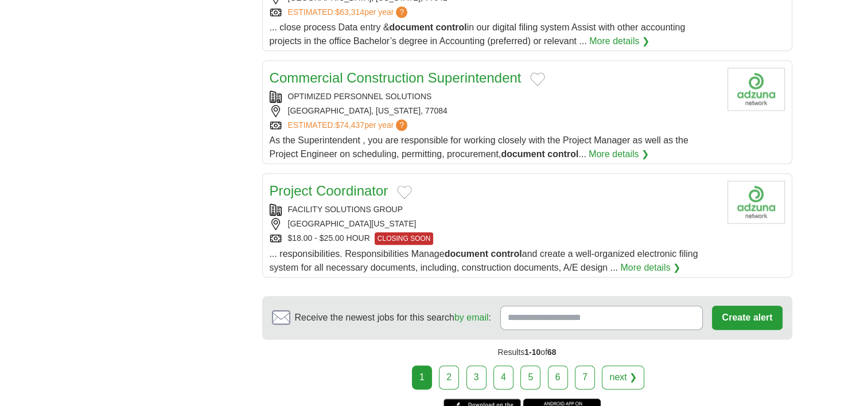 This screenshot has height=406, width=868. Describe the element at coordinates (349, 125) in the screenshot. I see `span: $74,437` at that location.